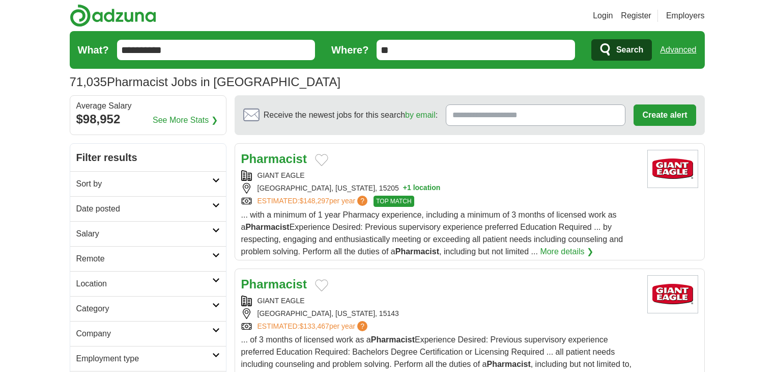  Describe the element at coordinates (148, 283) in the screenshot. I see `a: Location` at that location.